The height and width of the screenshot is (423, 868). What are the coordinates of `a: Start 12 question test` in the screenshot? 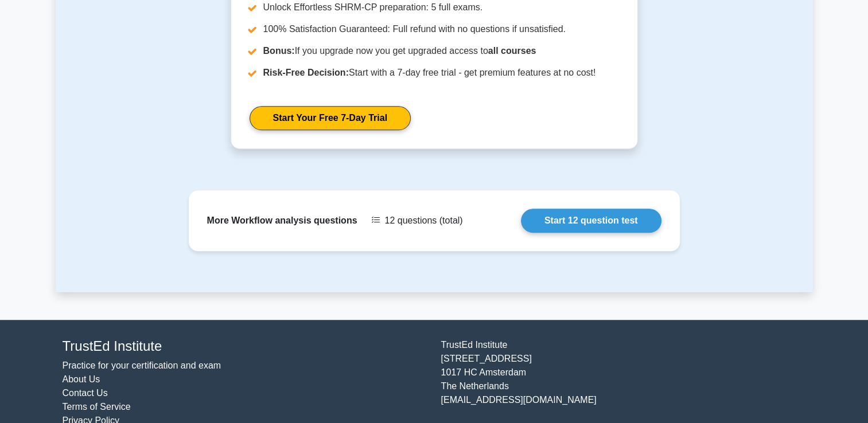 It's located at (590, 221).